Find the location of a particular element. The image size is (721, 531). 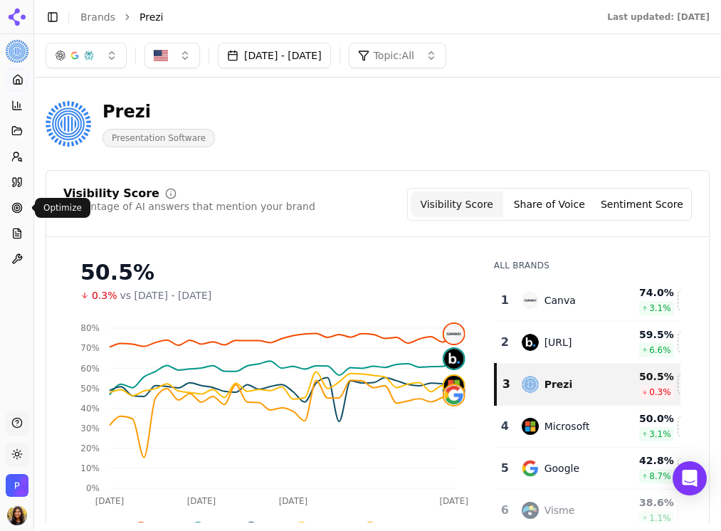

img: visme is located at coordinates (530, 510).